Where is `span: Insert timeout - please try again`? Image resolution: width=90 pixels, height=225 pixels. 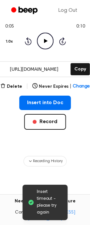 span: Insert timeout - please try again is located at coordinates (50, 202).